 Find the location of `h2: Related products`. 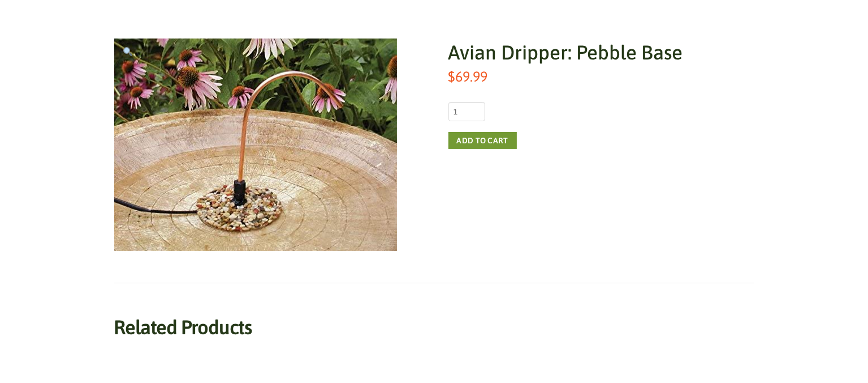

h2: Related products is located at coordinates (435, 327).